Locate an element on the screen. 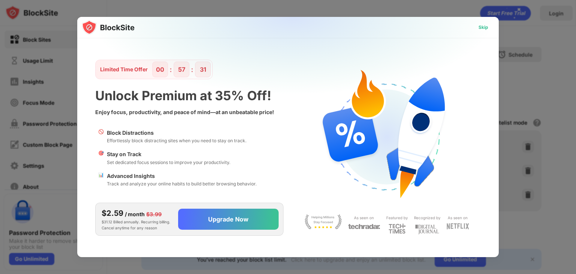 Image resolution: width=576 pixels, height=274 pixels. img: light-stay-focus.svg is located at coordinates (323, 222).